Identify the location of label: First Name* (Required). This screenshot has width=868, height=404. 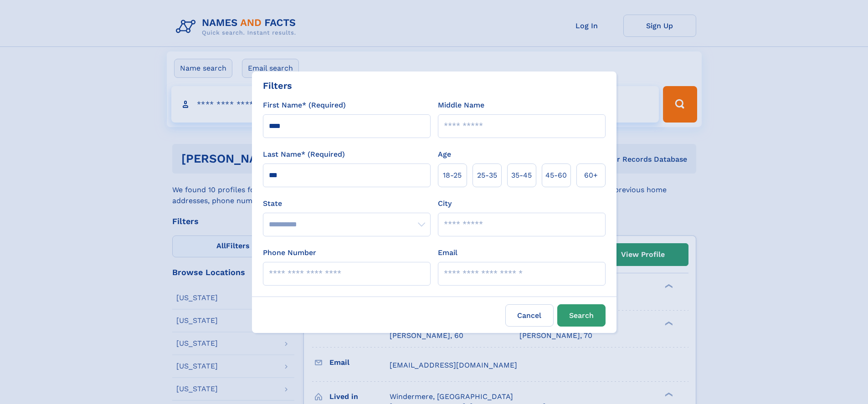
(304, 106).